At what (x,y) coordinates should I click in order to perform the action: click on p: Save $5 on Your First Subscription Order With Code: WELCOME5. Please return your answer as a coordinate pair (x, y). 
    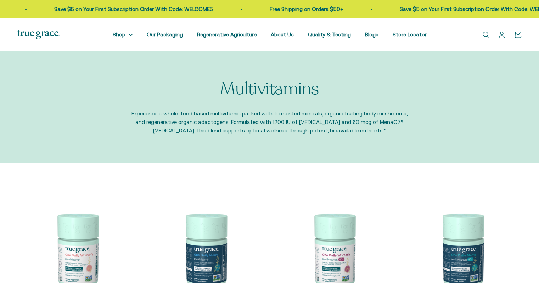
    Looking at the image, I should click on (122, 9).